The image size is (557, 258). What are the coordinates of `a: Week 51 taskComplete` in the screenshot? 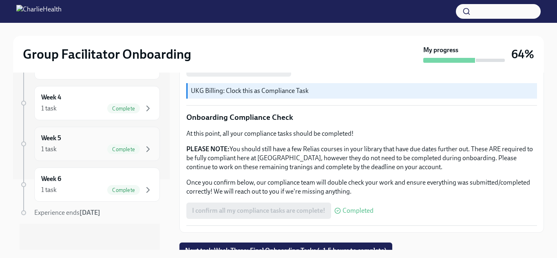 It's located at (90, 144).